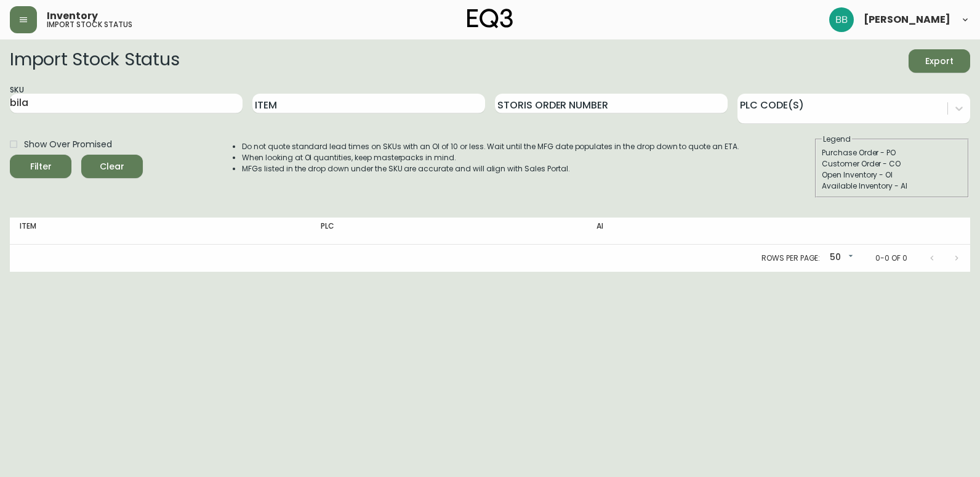 Image resolution: width=980 pixels, height=477 pixels. What do you see at coordinates (94, 61) in the screenshot?
I see `h2: Import Stock Status` at bounding box center [94, 61].